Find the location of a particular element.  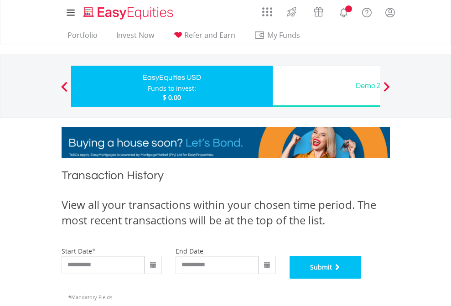

span: Mandatory Fields is located at coordinates (90, 297).